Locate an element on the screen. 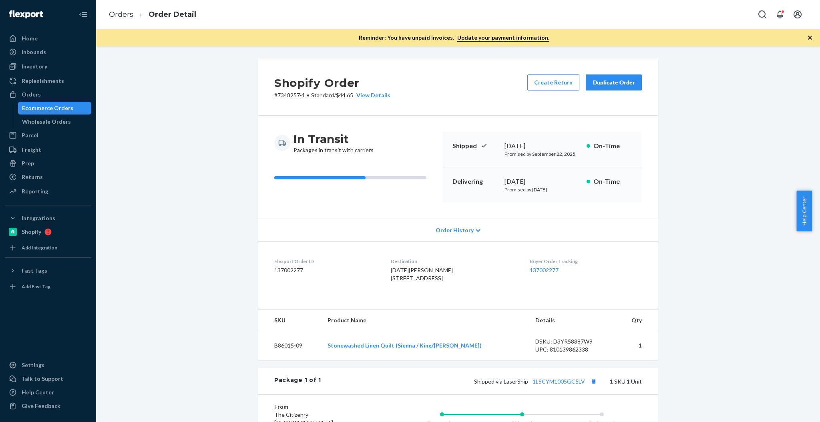 The width and height of the screenshot is (820, 422). dt: Buyer Order Tracking is located at coordinates (586, 261).